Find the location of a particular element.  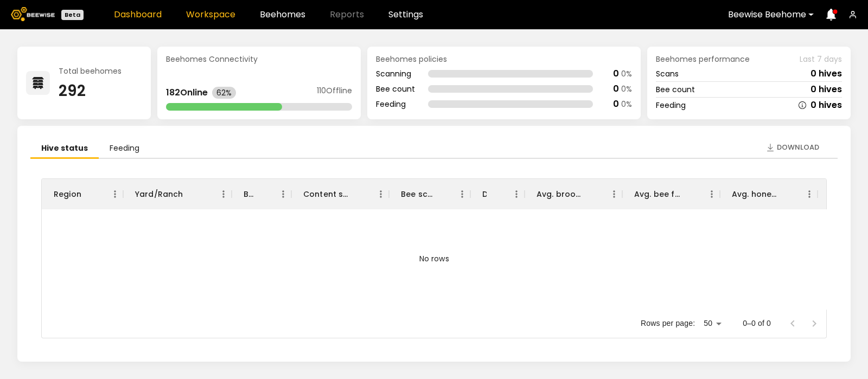

div: Beehomes Connectivity is located at coordinates (259, 59).